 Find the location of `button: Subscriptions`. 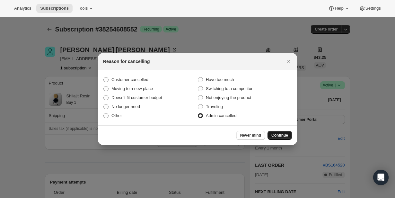

button: Subscriptions is located at coordinates (54, 8).